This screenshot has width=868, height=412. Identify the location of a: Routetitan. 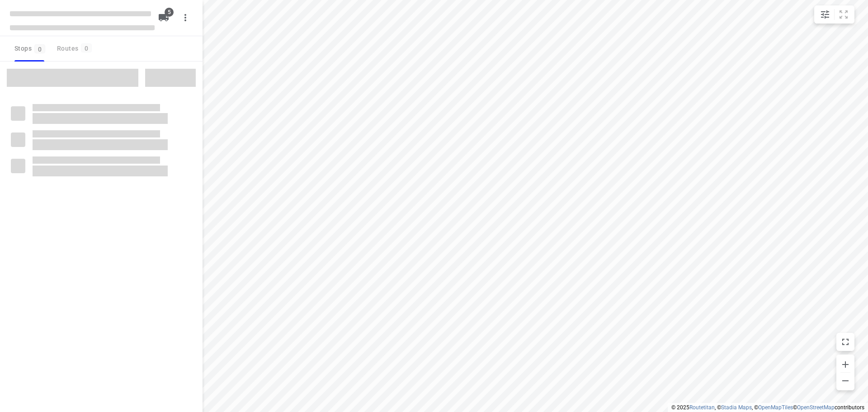
(702, 408).